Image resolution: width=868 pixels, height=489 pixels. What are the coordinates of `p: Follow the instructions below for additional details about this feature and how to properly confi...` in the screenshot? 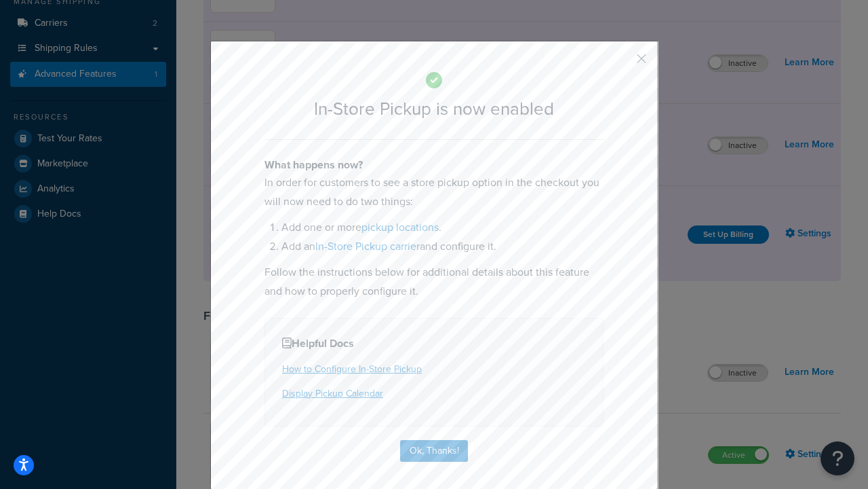 It's located at (434, 282).